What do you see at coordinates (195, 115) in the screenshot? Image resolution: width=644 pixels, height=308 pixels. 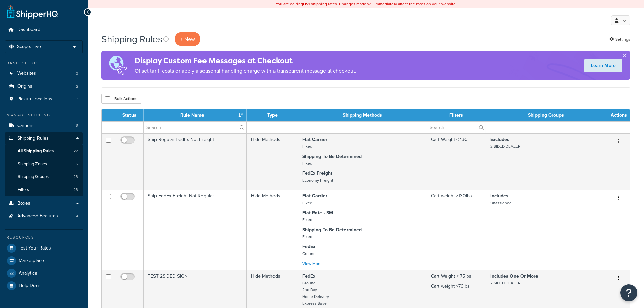 I see `th: Rule Name : activate to sort column ascending` at bounding box center [195, 115].